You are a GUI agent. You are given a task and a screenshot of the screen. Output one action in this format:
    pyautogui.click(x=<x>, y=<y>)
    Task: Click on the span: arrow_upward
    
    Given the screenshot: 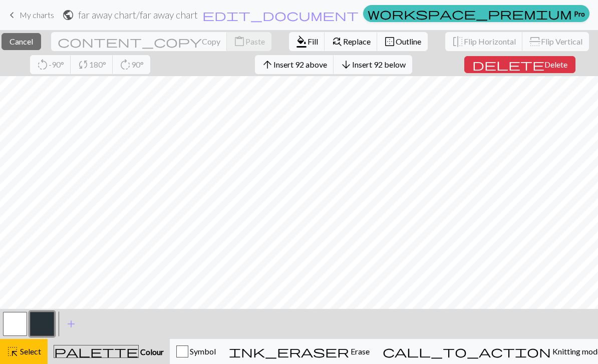 What is the action you would take?
    pyautogui.click(x=267, y=65)
    